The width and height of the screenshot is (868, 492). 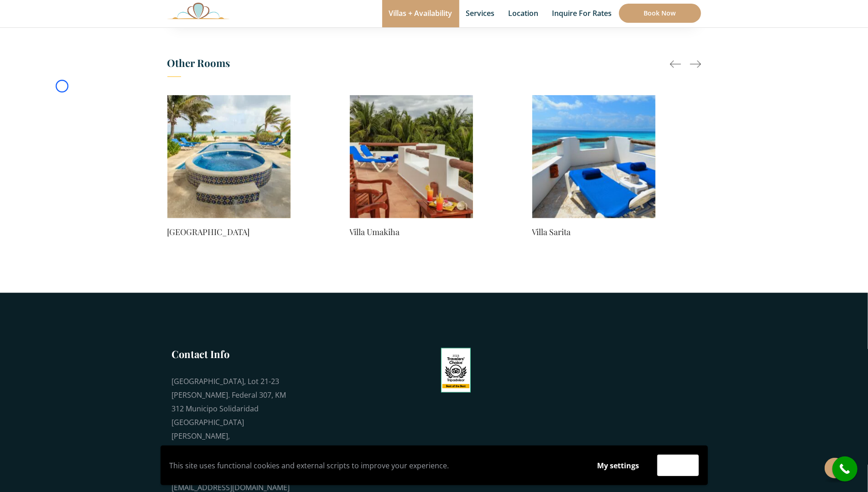 I want to click on img: Awesome Logo, so click(x=198, y=11).